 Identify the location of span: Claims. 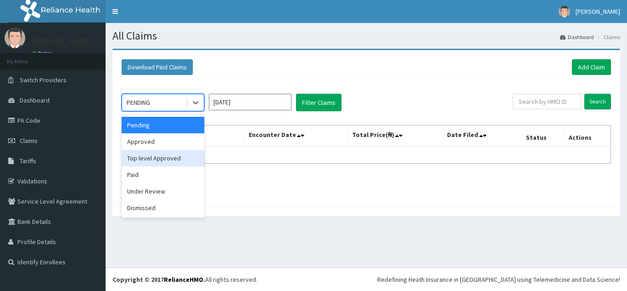
(28, 141).